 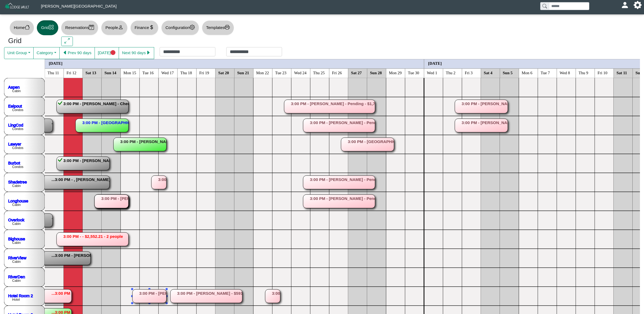 What do you see at coordinates (227, 27) in the screenshot?
I see `svg: printer` at bounding box center [227, 27].